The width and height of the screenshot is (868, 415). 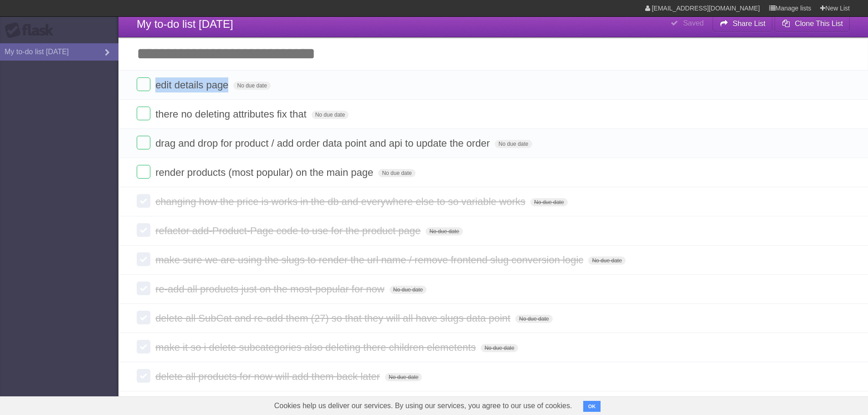 I want to click on span: delete all products for now will add them back later, so click(x=269, y=376).